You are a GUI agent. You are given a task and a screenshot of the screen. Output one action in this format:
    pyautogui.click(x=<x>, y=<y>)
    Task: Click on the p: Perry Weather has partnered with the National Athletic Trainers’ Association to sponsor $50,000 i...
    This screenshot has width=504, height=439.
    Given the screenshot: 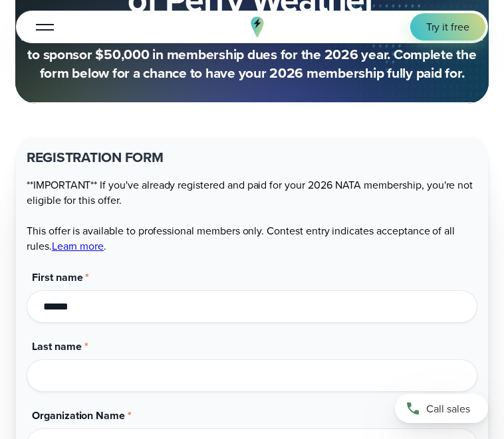 What is the action you would take?
    pyautogui.click(x=252, y=55)
    